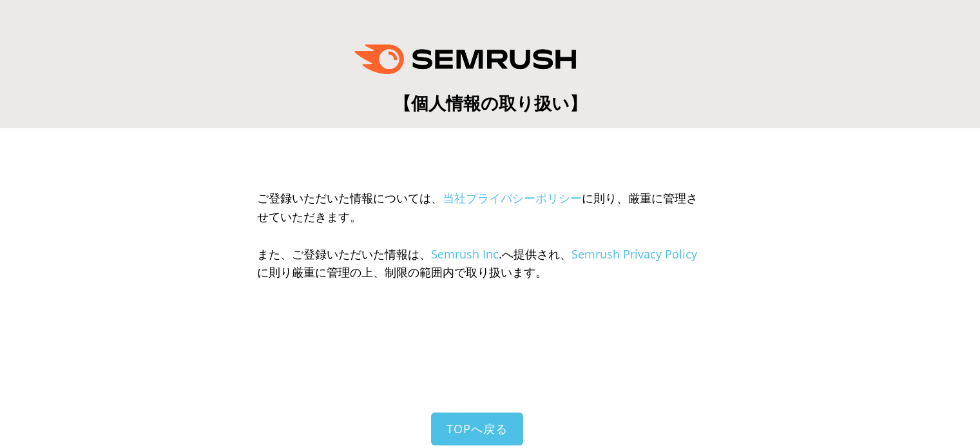  I want to click on a: Semrush Inc, so click(464, 254).